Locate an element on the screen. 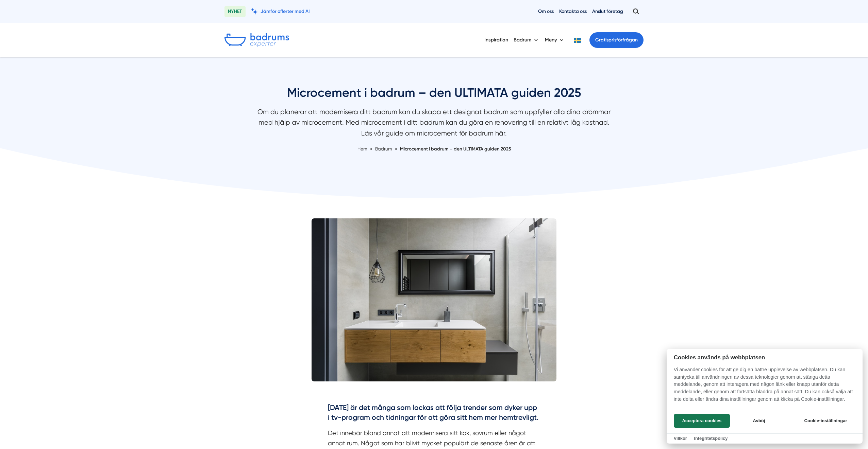 Image resolution: width=868 pixels, height=449 pixels. a: Villkor is located at coordinates (681, 438).